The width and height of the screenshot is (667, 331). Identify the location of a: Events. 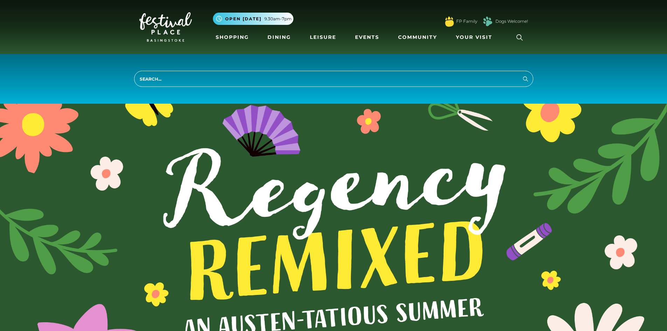
(367, 37).